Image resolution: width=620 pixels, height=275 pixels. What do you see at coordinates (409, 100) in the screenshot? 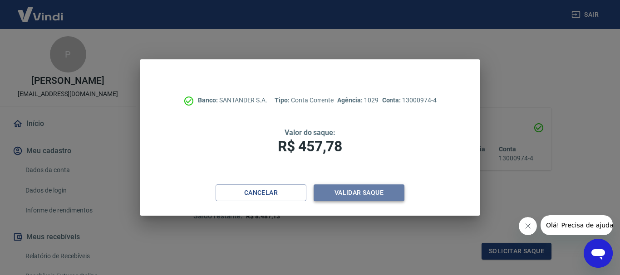
I see `p: 13000974-4` at bounding box center [409, 100].